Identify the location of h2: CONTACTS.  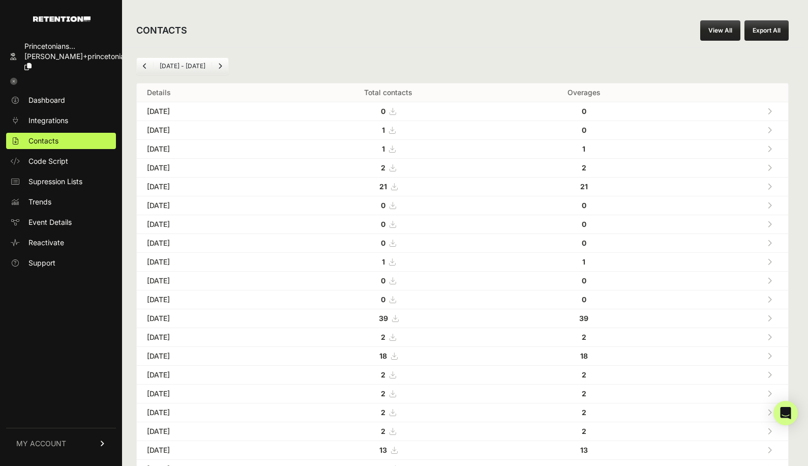
(162, 31).